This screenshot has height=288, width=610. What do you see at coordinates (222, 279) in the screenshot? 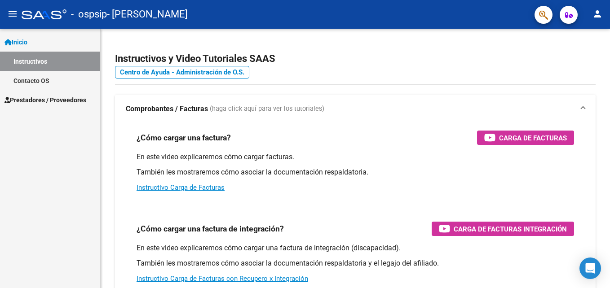
I see `a: Instructivo Carga de Facturas con Recupero x Integración` at bounding box center [222, 279].